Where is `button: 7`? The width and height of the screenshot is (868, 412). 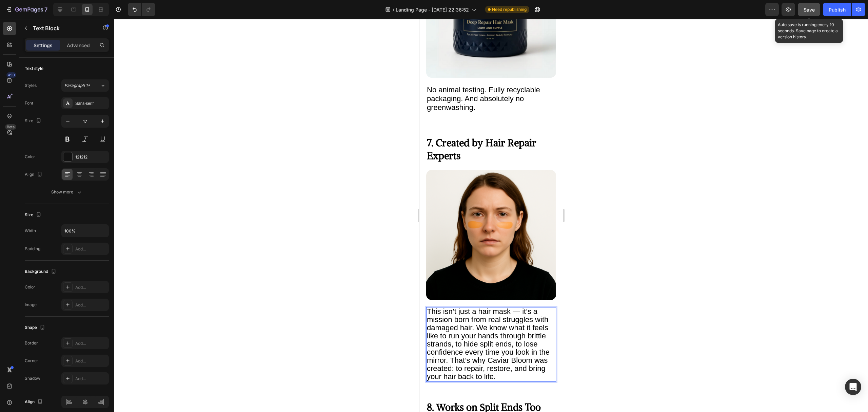
button: 7 is located at coordinates (26, 9).